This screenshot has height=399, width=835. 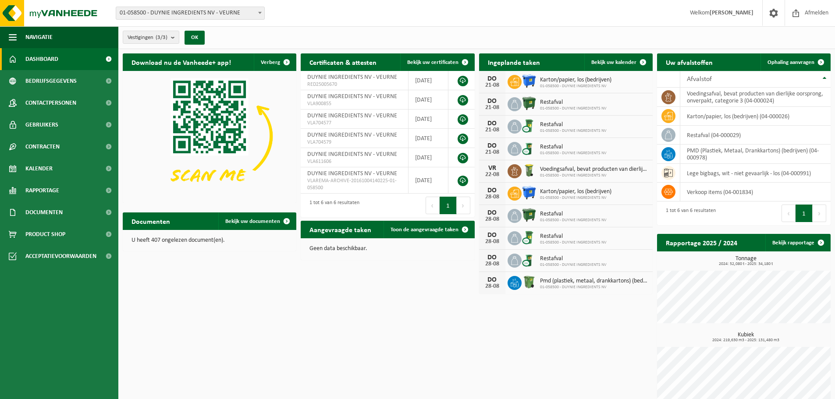 What do you see at coordinates (210, 136) in the screenshot?
I see `img: Download de VHEPlus App` at bounding box center [210, 136].